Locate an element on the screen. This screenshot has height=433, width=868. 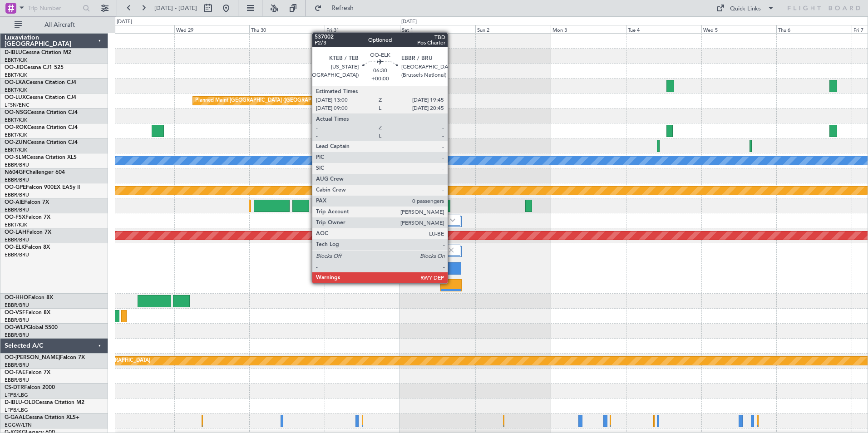
span: OO-ROK is located at coordinates (16, 127).